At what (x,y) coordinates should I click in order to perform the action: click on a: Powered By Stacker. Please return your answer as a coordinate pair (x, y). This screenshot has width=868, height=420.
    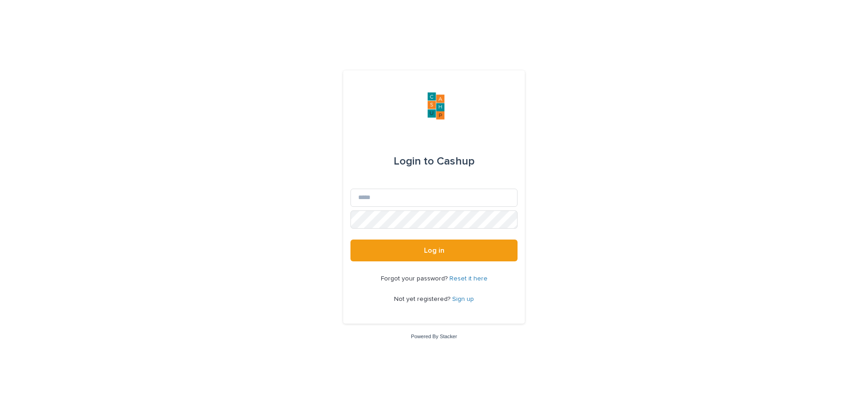
    Looking at the image, I should click on (434, 336).